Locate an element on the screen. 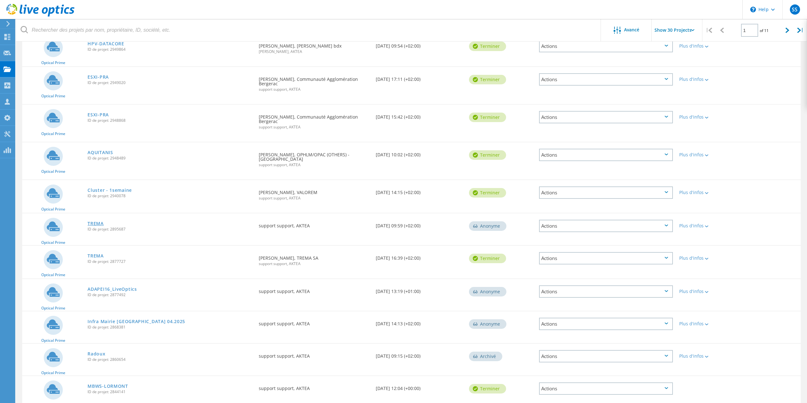 The height and width of the screenshot is (403, 807). span: ID de projet: 2868381 is located at coordinates (170, 327).